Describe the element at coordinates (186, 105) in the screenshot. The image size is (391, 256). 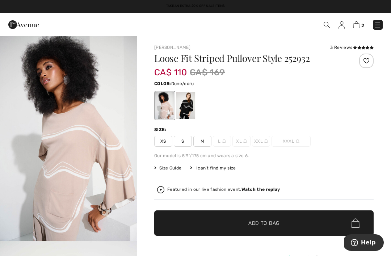
I see `div: Black/Ecru` at that location.